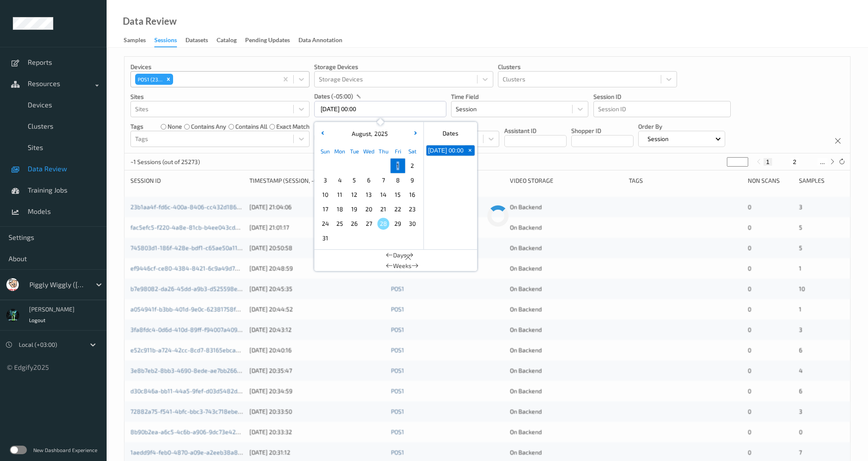 Image resolution: width=868 pixels, height=461 pixels. Describe the element at coordinates (383, 166) in the screenshot. I see `div: Choose Thursday July 31 of 2025` at that location.